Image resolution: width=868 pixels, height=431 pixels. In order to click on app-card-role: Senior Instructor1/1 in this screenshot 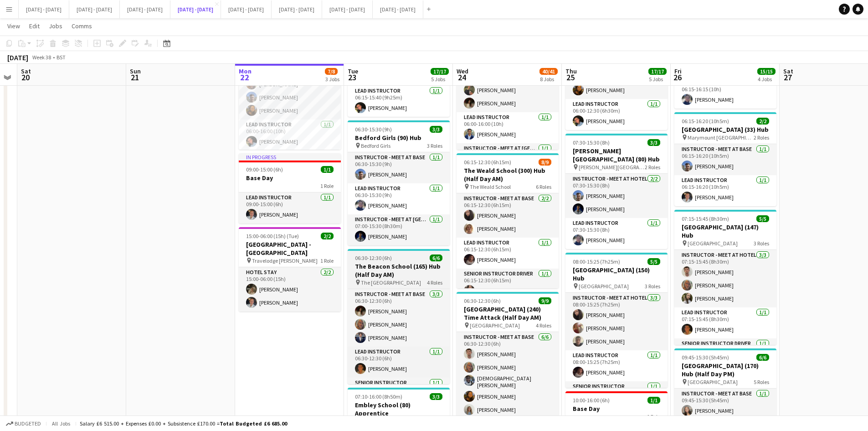, I will do `click(399, 393)`.